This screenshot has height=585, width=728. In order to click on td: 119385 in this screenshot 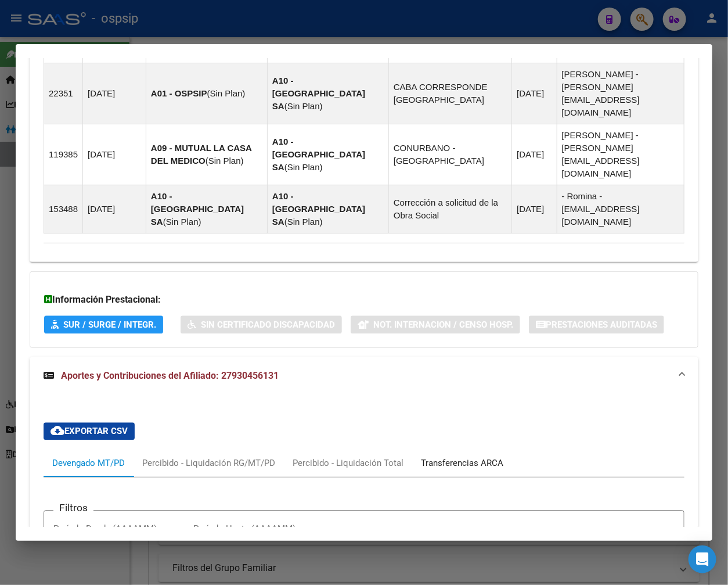, I will do `click(63, 154)`.